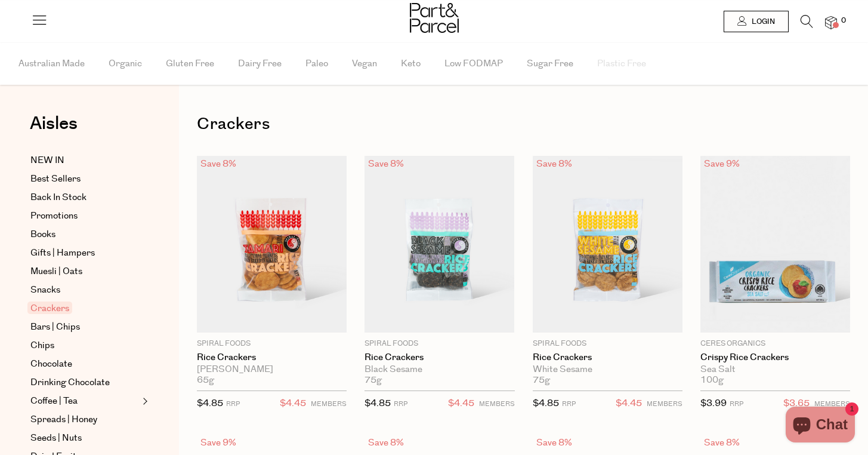  Describe the element at coordinates (85, 179) in the screenshot. I see `a: Best Sellers` at that location.